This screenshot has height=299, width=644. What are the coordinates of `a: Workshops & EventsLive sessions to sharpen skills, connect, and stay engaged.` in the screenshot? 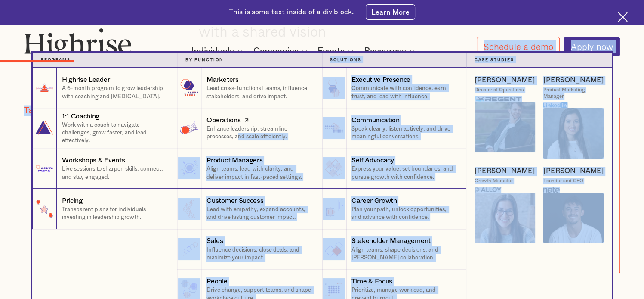 It's located at (105, 169).